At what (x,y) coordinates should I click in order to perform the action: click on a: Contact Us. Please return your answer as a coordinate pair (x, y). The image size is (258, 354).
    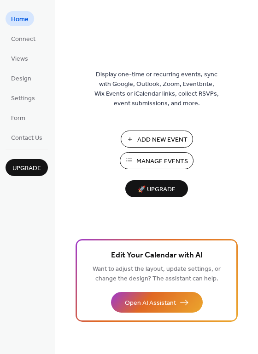
    Looking at the image, I should click on (27, 137).